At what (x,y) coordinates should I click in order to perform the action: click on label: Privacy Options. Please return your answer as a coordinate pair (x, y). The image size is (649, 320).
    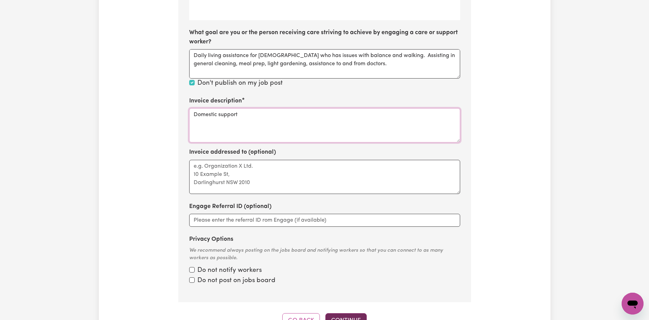
    Looking at the image, I should click on (211, 240).